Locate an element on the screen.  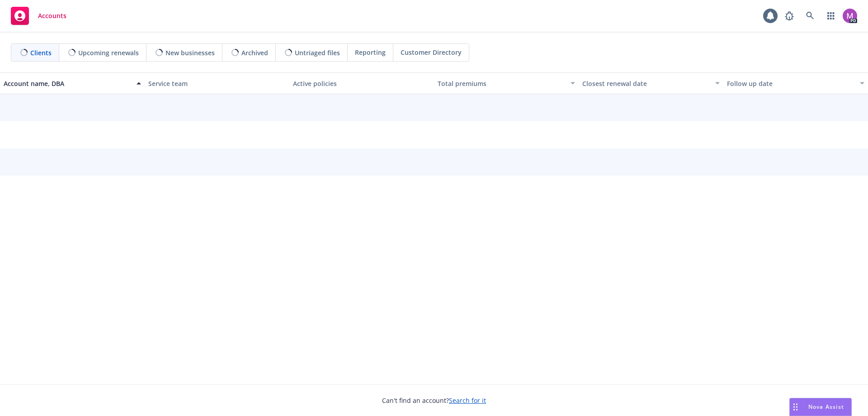
button: Closest renewal date is located at coordinates (651, 83).